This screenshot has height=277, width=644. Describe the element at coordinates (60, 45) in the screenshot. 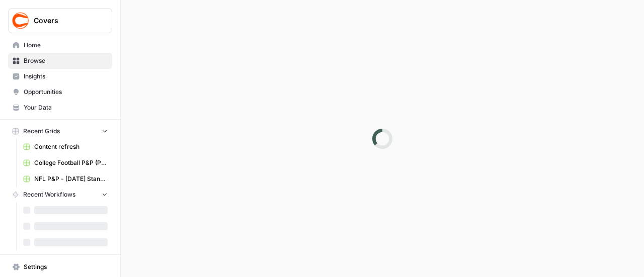

I see `a: Home` at that location.